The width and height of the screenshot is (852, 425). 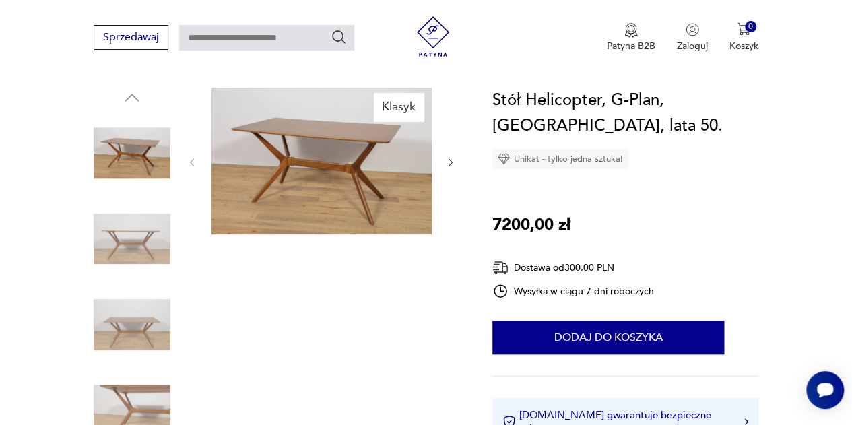 I want to click on img: Patyna - sklep z meblami i dekoracjami vintage, so click(x=433, y=36).